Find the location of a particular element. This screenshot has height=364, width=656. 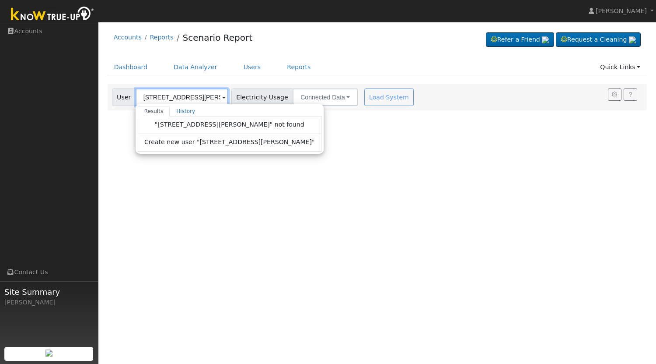

span: User is located at coordinates (124, 97).